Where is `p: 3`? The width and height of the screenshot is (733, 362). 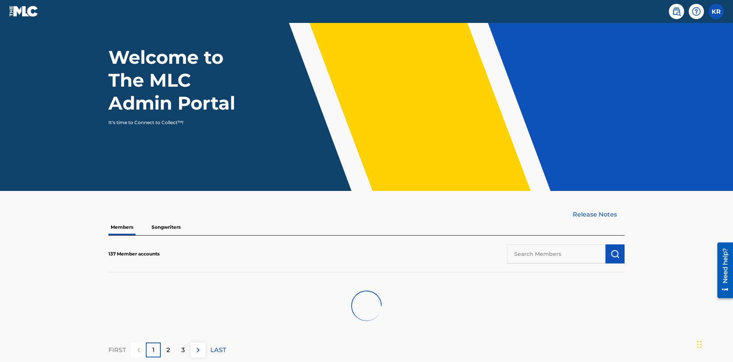 p: 3 is located at coordinates (183, 350).